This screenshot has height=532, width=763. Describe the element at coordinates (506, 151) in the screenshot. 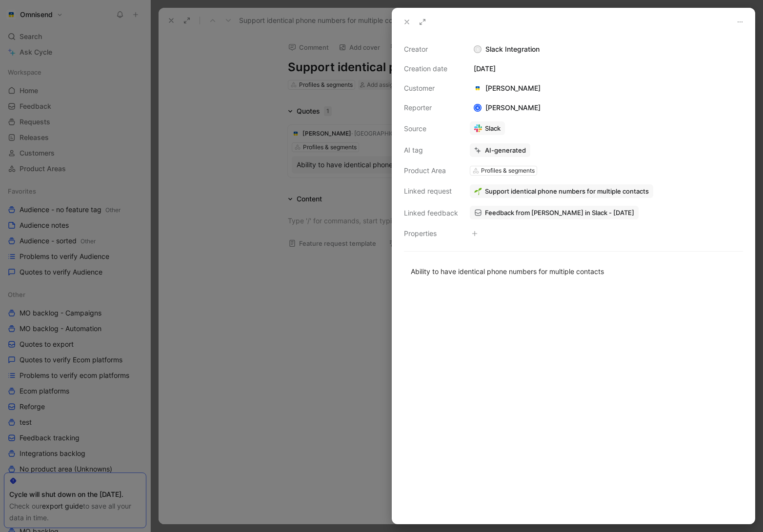

I see `div: AI-generated` at that location.